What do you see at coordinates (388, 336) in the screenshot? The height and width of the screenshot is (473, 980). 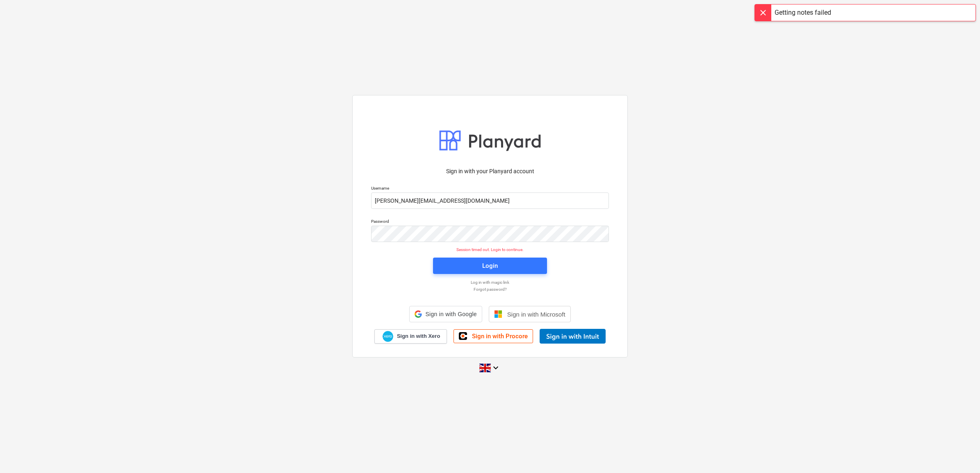 I see `img: Xero logo` at bounding box center [388, 336].